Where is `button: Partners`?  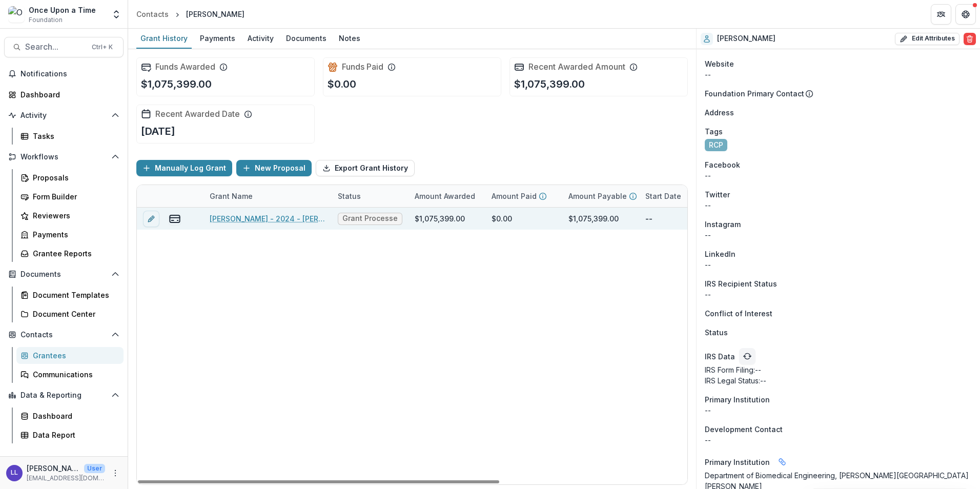 button: Partners is located at coordinates (940, 14).